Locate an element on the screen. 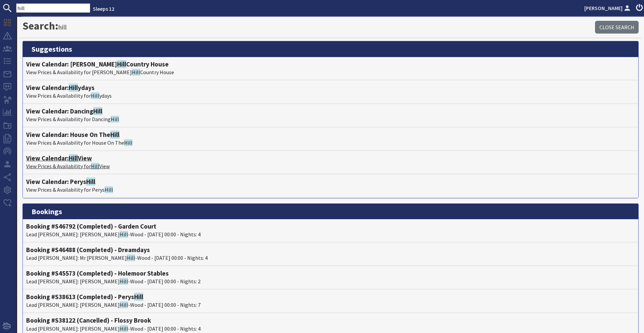 This screenshot has width=644, height=333. h3: bookings is located at coordinates (330, 211).